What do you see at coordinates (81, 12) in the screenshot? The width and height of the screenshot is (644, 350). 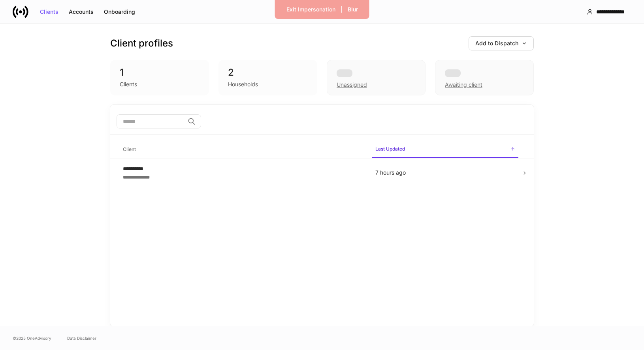 I see `button: Accounts` at bounding box center [81, 12].